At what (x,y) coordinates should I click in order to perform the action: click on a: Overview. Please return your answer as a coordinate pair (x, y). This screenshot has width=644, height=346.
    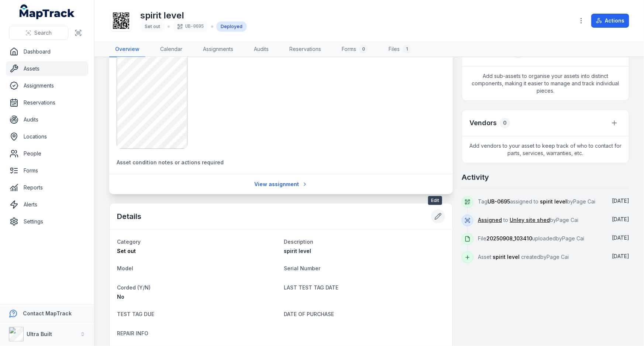
    Looking at the image, I should click on (127, 49).